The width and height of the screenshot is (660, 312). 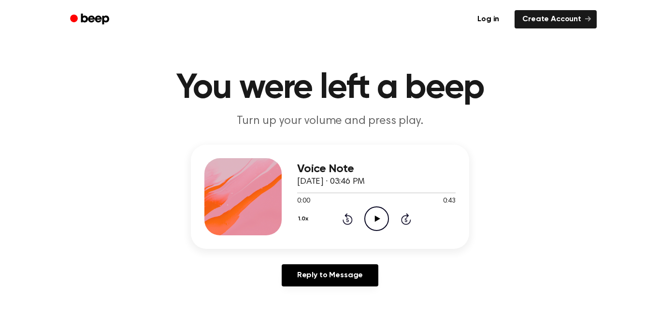 I want to click on a: Beep, so click(x=90, y=19).